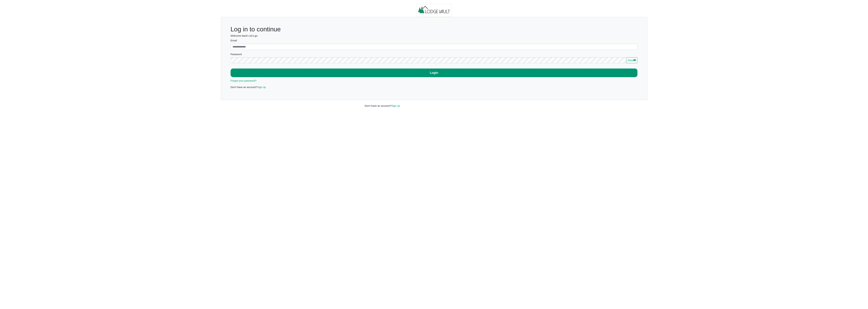  I want to click on label: Email, so click(434, 40).